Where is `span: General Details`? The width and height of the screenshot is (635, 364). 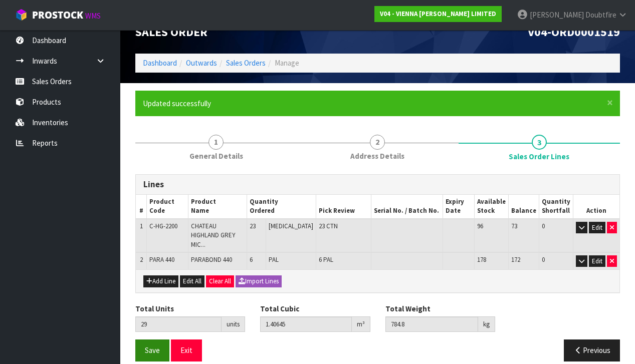
span: General Details is located at coordinates (216, 156).